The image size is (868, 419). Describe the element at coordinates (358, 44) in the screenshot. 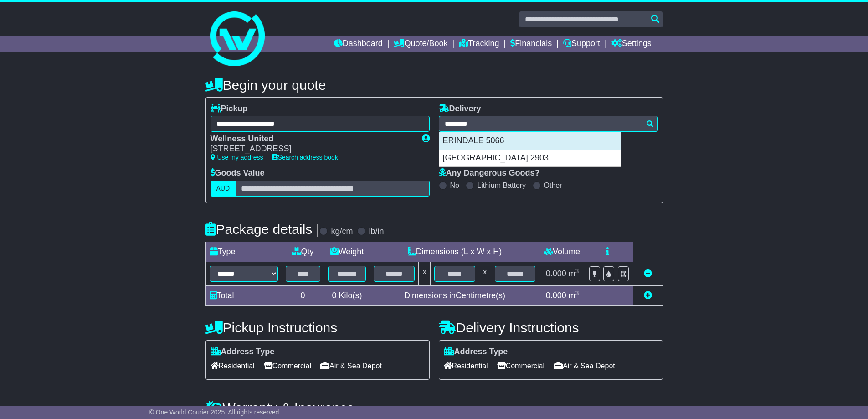

I see `a: Dashboard` at that location.